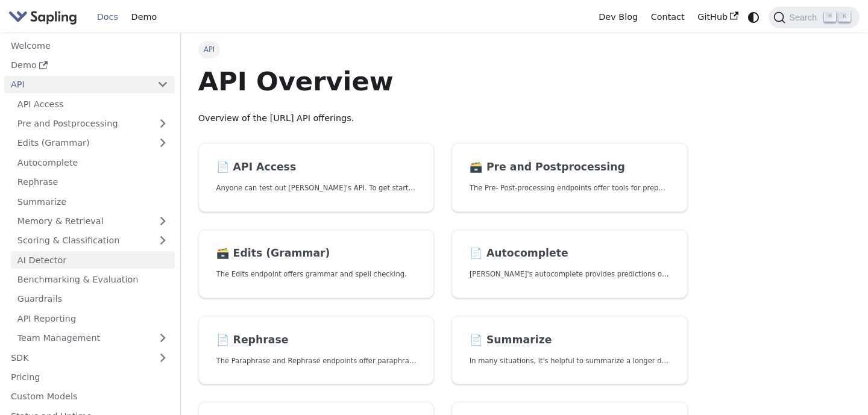  I want to click on a: SDK, so click(77, 358).